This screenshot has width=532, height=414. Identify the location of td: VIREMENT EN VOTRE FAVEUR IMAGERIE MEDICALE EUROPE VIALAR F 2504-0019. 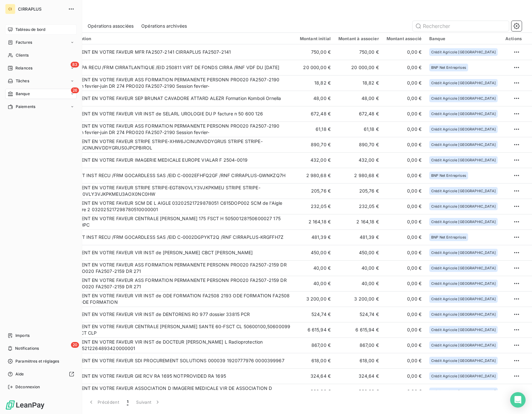
(180, 160).